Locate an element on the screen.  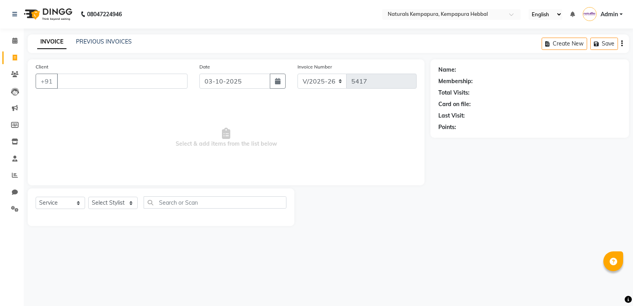
div: Name: is located at coordinates (447, 70).